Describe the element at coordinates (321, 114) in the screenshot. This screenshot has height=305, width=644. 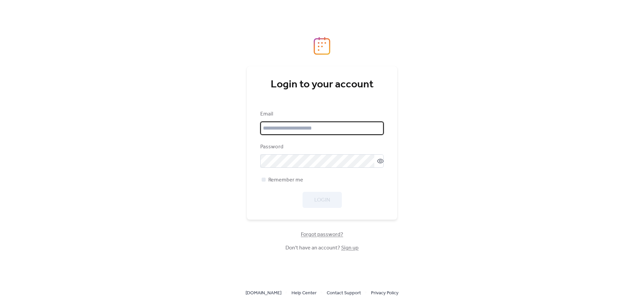
I see `div: Email` at that location.